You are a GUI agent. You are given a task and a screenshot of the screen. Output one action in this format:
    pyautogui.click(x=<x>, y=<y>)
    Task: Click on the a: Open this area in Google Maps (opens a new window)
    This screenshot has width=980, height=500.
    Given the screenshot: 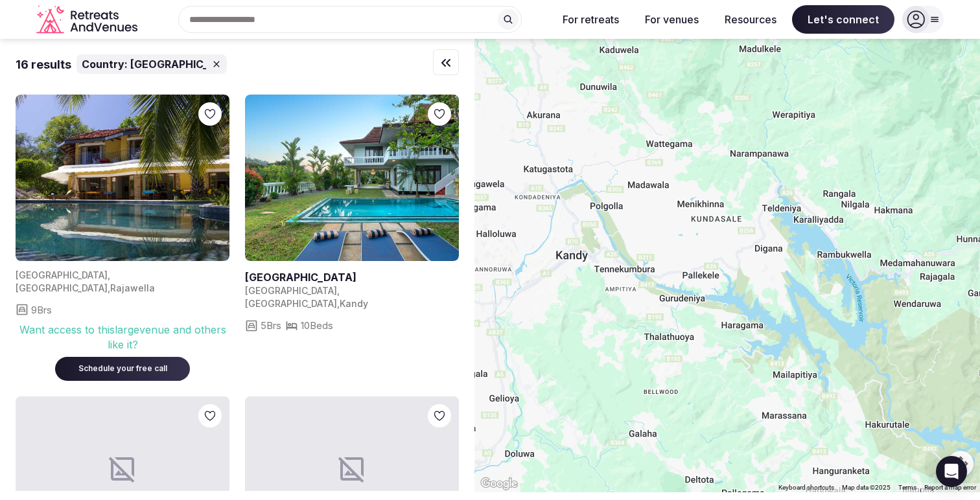 What is the action you would take?
    pyautogui.click(x=499, y=484)
    